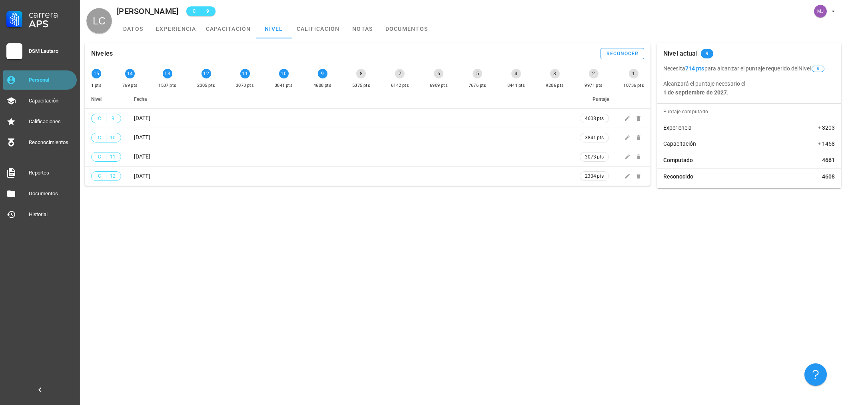  What do you see at coordinates (51, 214) in the screenshot?
I see `div: Historial` at bounding box center [51, 214].